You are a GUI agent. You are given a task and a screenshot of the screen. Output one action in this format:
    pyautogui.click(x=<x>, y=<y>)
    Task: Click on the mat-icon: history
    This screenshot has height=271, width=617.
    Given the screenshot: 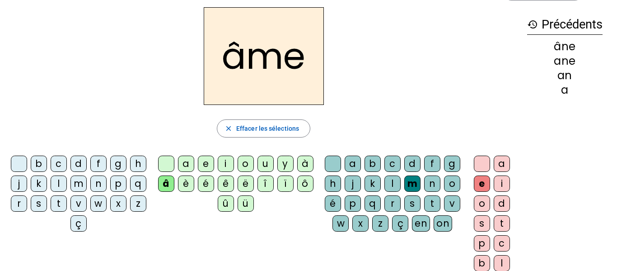 What is the action you would take?
    pyautogui.click(x=533, y=24)
    